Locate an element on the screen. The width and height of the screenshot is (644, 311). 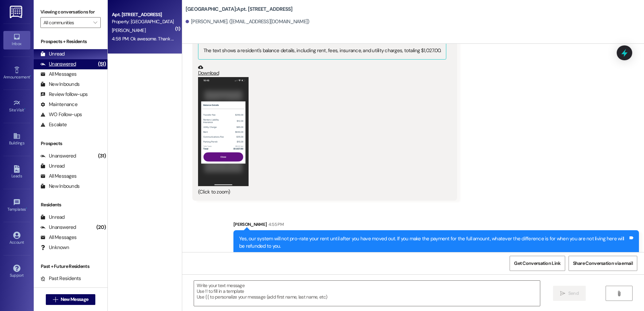
div: Maintenance is located at coordinates (59, 104).